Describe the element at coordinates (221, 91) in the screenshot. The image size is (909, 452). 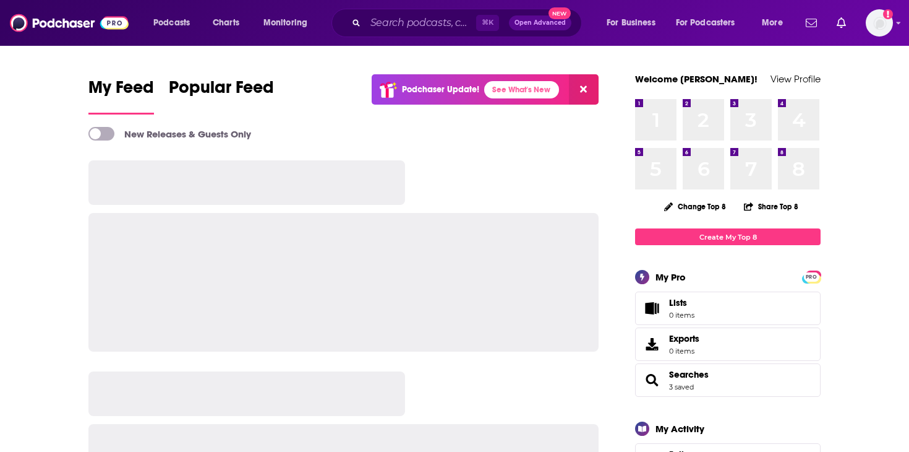
I see `span: Popular Feed` at that location.